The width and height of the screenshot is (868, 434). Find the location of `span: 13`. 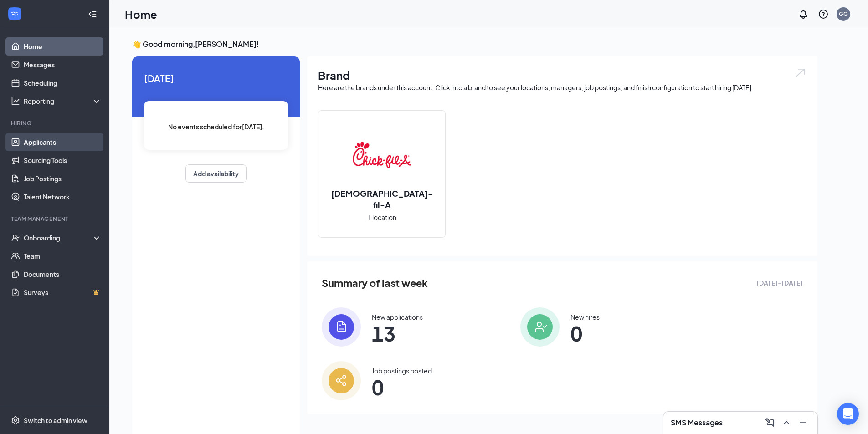

span: 13 is located at coordinates (397, 333).